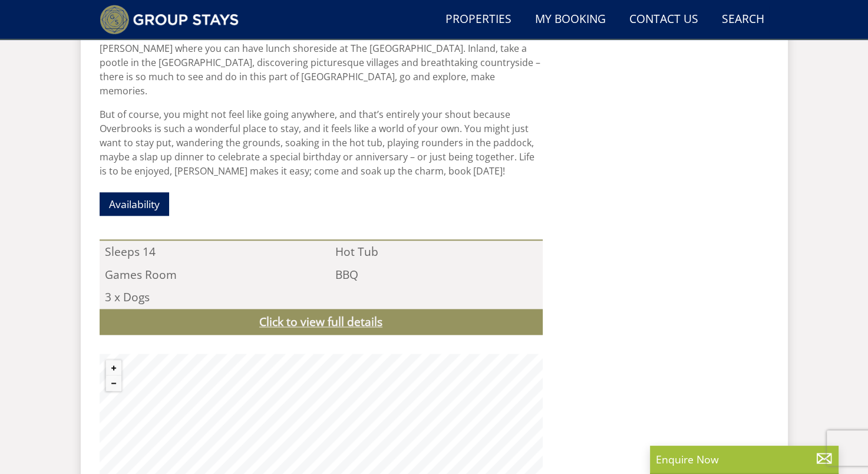 This screenshot has width=868, height=474. Describe the element at coordinates (206, 296) in the screenshot. I see `li: 3 x Dogs` at that location.